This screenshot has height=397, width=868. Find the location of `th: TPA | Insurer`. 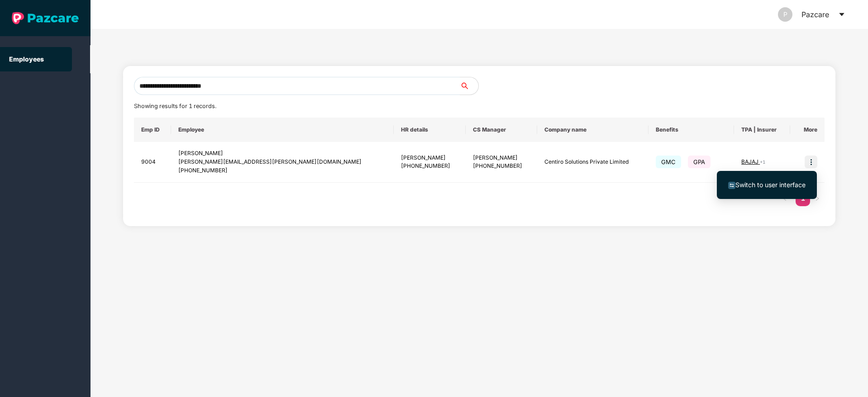

th: TPA | Insurer is located at coordinates (761, 130).